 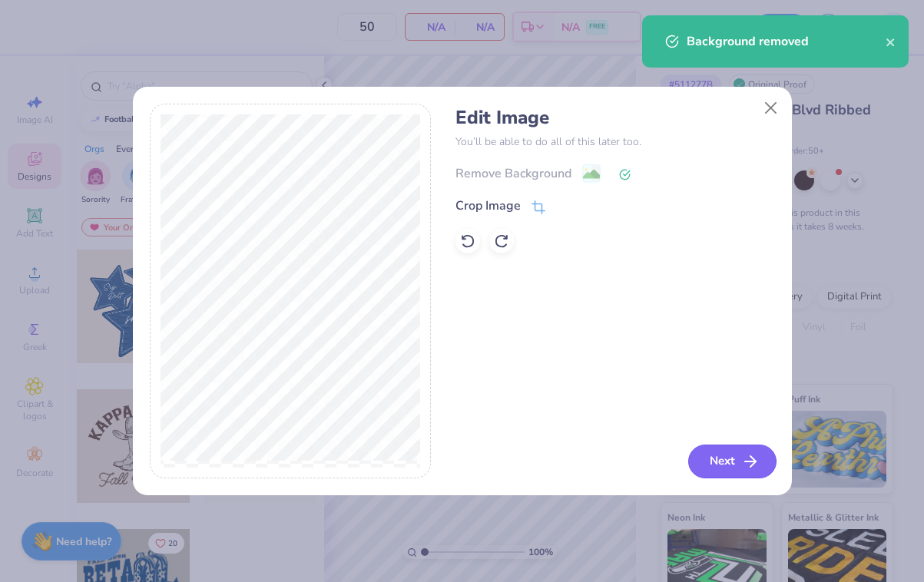 I want to click on button: Next, so click(x=732, y=461).